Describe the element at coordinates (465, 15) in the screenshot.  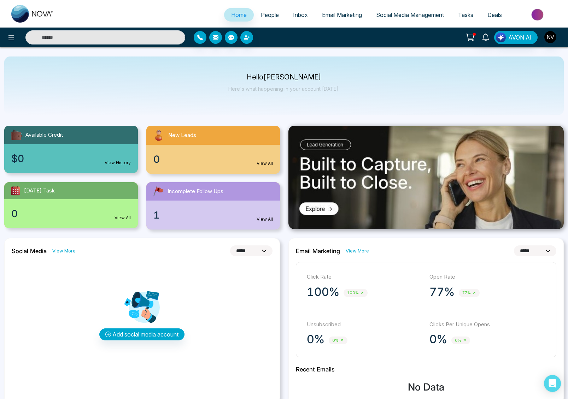
I see `a: Tasks` at that location.